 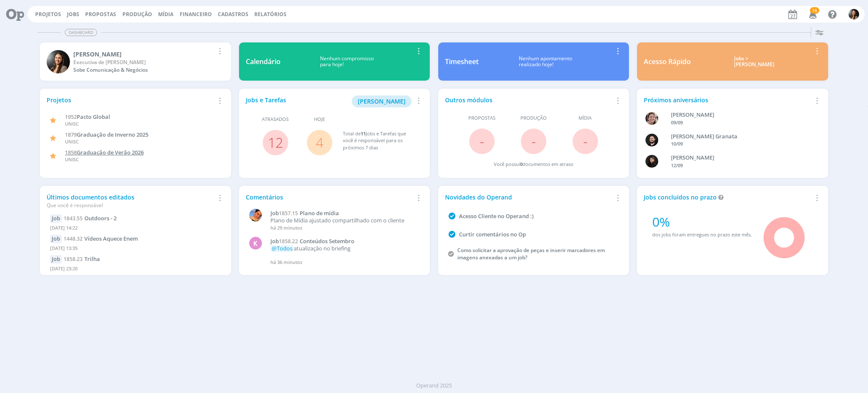 What do you see at coordinates (530, 254) in the screenshot?
I see `a: Como solicitar a aprovação de peças e inserir marcadores em imagens anexadas a um job?` at bounding box center [530, 254].